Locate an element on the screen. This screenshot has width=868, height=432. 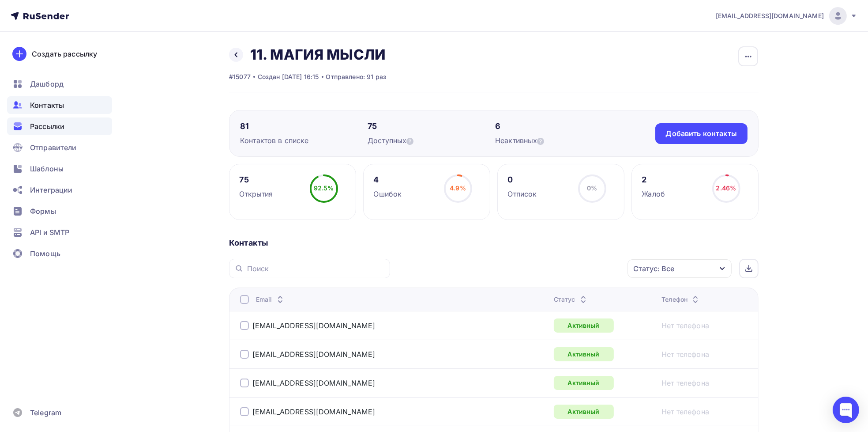
div: Контактов в списке is located at coordinates (304, 140).